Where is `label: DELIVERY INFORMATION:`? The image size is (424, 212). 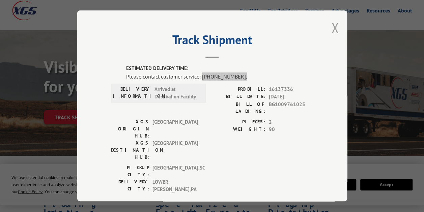
label: DELIVERY INFORMATION: is located at coordinates (132, 93).